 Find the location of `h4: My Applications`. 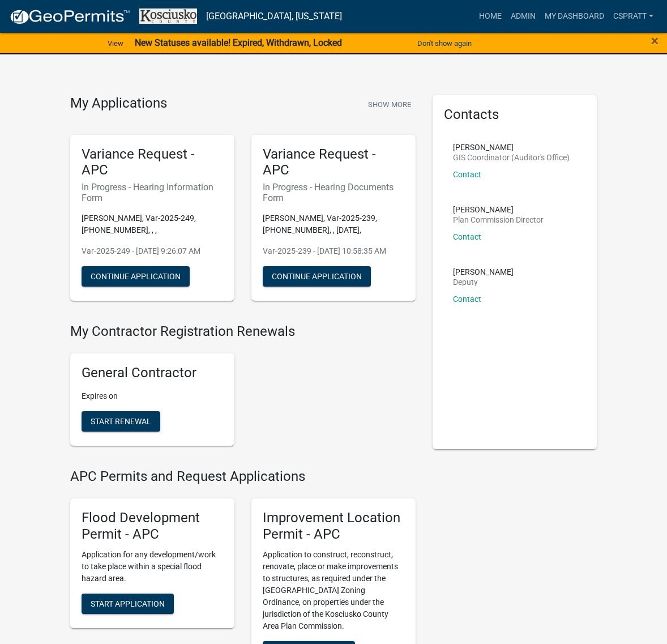

h4: My Applications is located at coordinates (119, 104).